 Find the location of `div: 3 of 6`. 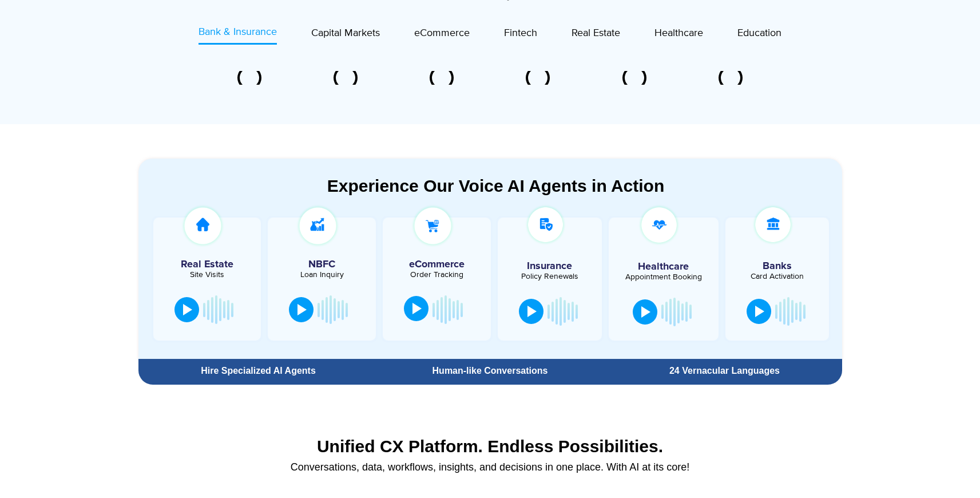

div: 3 of 6 is located at coordinates (442, 78).